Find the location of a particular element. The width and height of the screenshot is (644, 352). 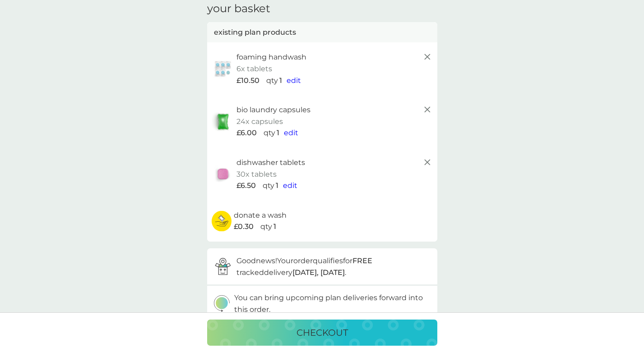

p: 30x tablets is located at coordinates (257, 174).